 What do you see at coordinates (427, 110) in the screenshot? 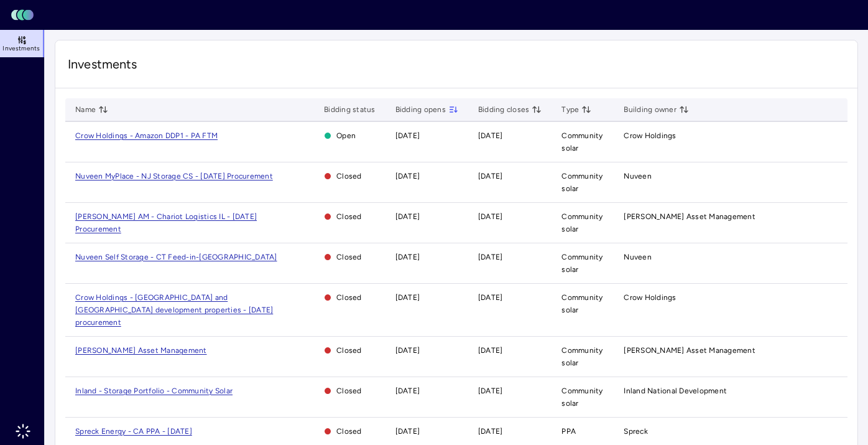
I see `span: Bidding opens` at bounding box center [427, 110].